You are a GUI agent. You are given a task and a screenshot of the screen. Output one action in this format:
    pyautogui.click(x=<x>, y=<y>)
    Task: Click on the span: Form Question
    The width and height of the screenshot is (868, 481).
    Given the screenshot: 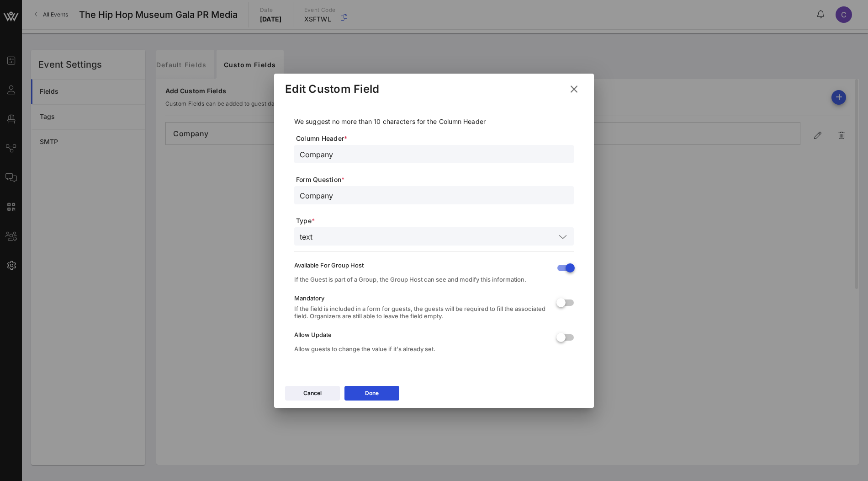 What is the action you would take?
    pyautogui.click(x=434, y=179)
    